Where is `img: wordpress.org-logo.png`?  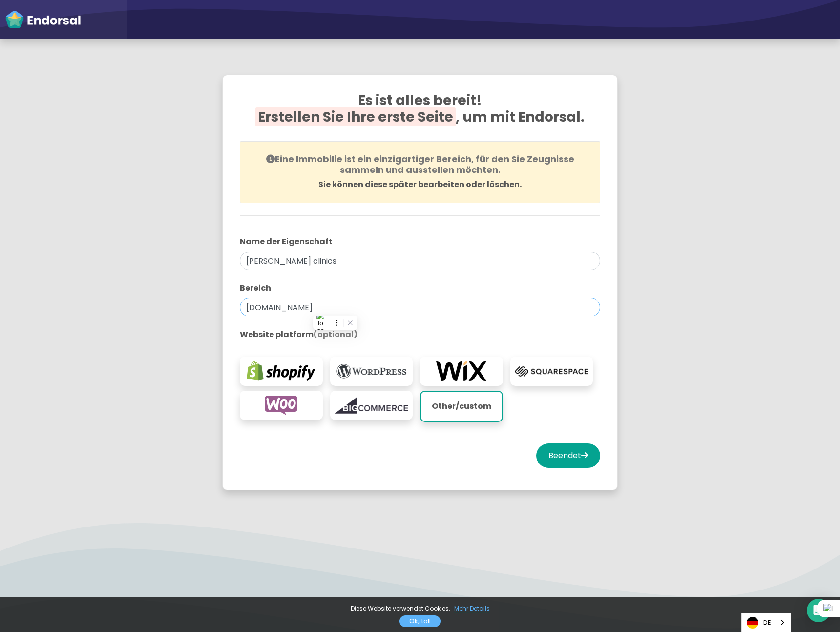
img: wordpress.org-logo.png is located at coordinates (372, 371).